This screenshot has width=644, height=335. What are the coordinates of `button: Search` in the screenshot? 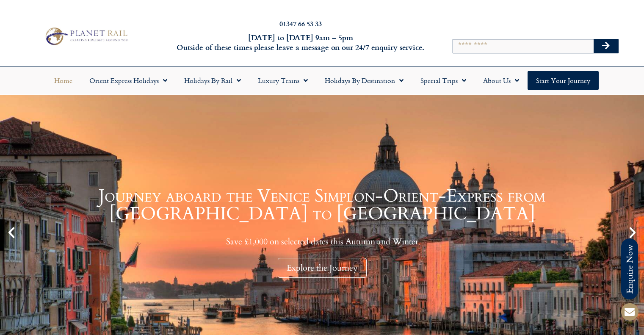 It's located at (605, 46).